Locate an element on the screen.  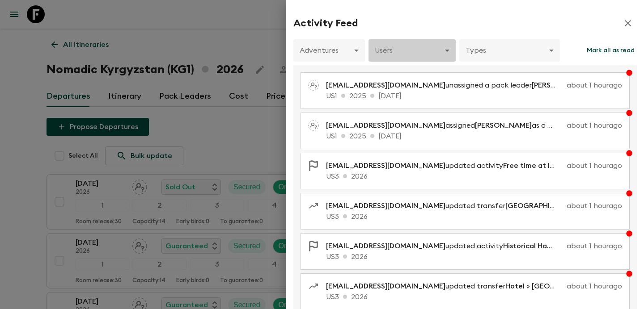
span: Free time at leisure is located at coordinates (537, 166).